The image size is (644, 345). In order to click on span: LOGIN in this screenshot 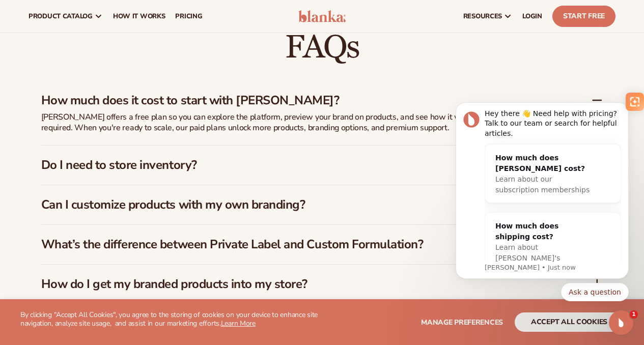, I will do `click(532, 16)`.